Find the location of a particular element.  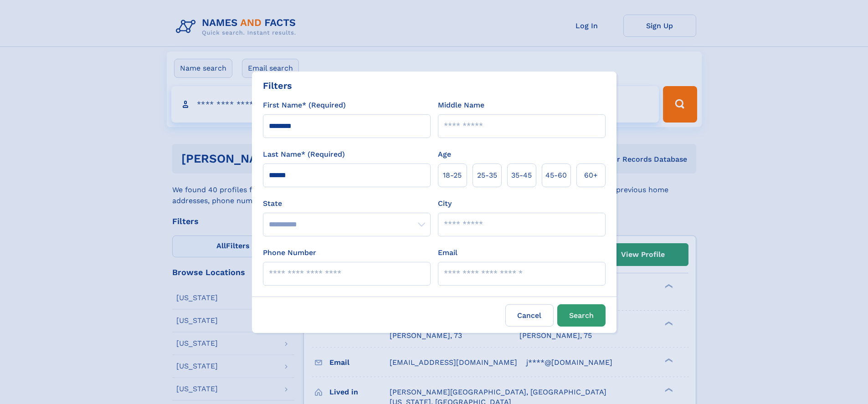

div: Filters is located at coordinates (278, 85).